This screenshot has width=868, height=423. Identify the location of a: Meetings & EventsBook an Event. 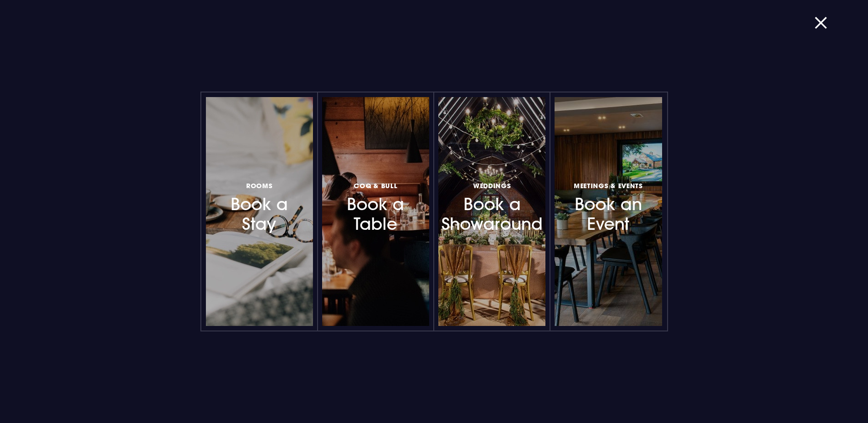
(608, 212).